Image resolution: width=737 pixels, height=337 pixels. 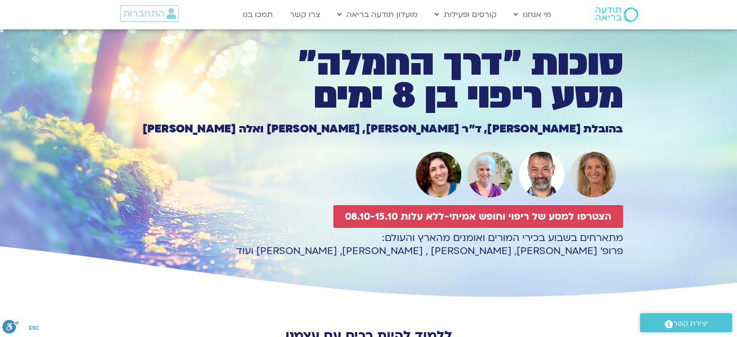 What do you see at coordinates (617, 15) in the screenshot?
I see `img: תודעה בריאה` at bounding box center [617, 15].